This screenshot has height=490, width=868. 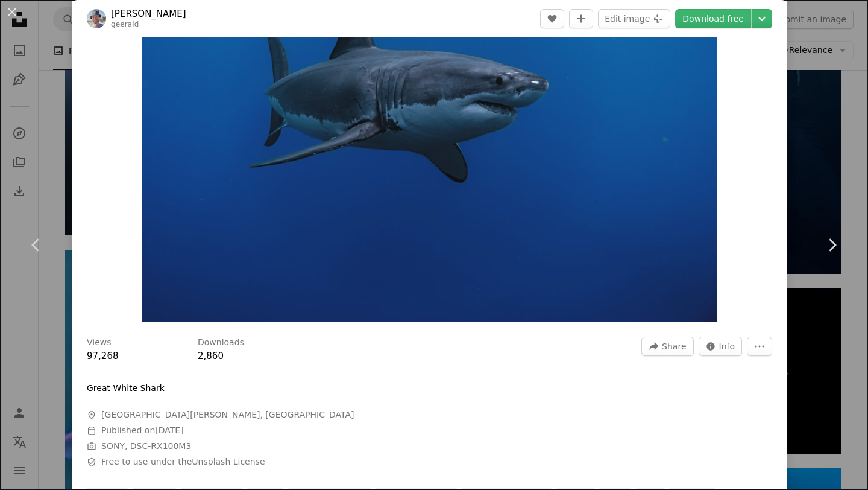 What do you see at coordinates (634, 18) in the screenshot?
I see `button: Edit image` at bounding box center [634, 18].